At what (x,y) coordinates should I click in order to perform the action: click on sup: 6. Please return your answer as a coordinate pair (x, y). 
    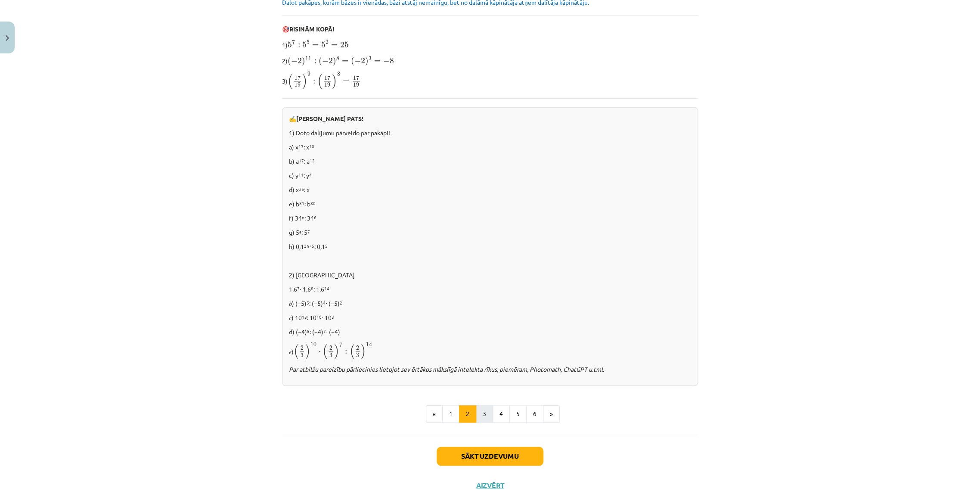
    Looking at the image, I should click on (315, 217).